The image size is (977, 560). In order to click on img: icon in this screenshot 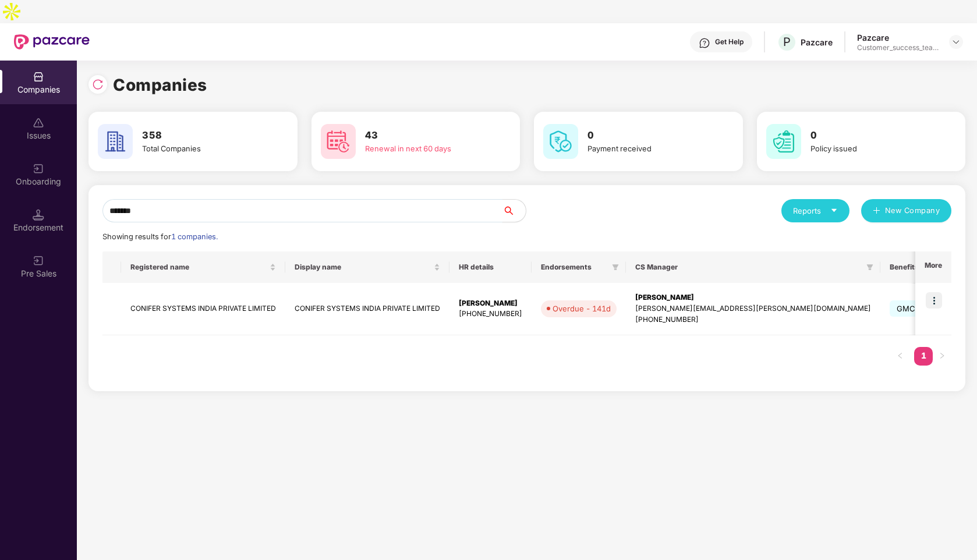, I will do `click(934, 300)`.